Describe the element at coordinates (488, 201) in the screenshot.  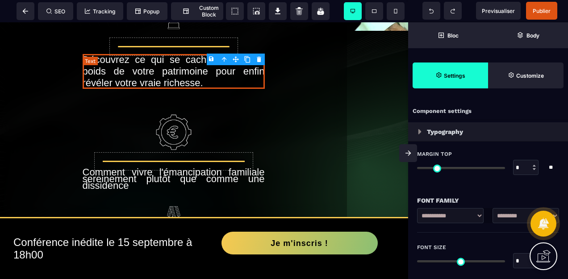
I see `div: Font Family` at that location.